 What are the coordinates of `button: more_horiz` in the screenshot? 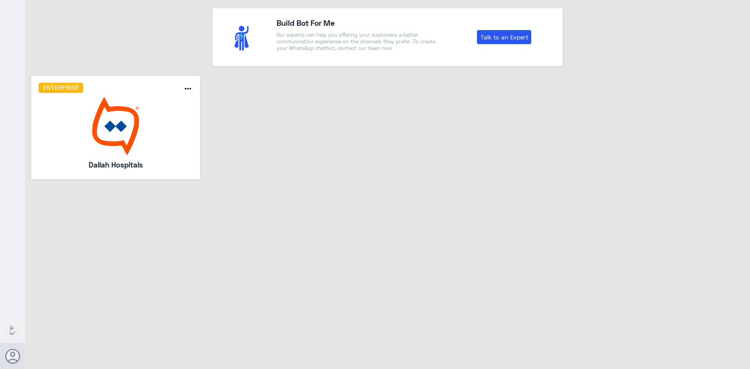 It's located at (188, 89).